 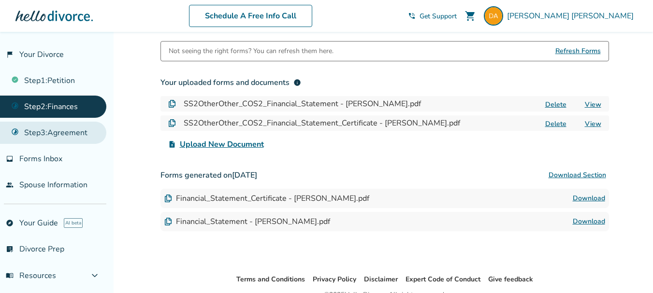 I want to click on span: explore, so click(x=10, y=223).